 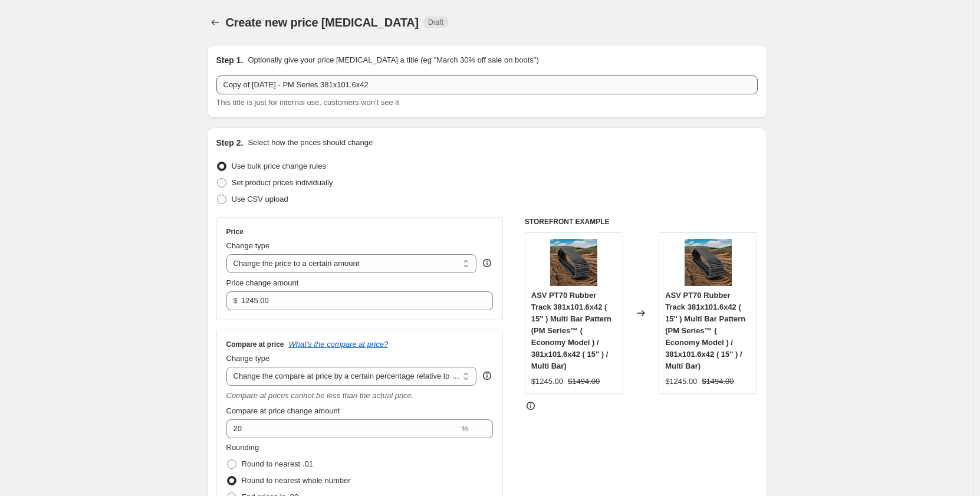 What do you see at coordinates (358, 301) in the screenshot?
I see `input: 80.00` at bounding box center [358, 301].